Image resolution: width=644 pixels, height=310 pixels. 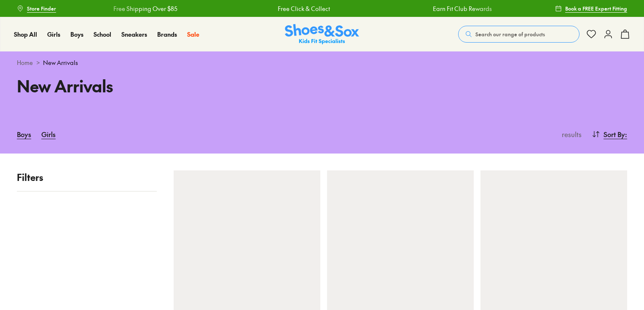 I want to click on span: Sneakers, so click(x=134, y=34).